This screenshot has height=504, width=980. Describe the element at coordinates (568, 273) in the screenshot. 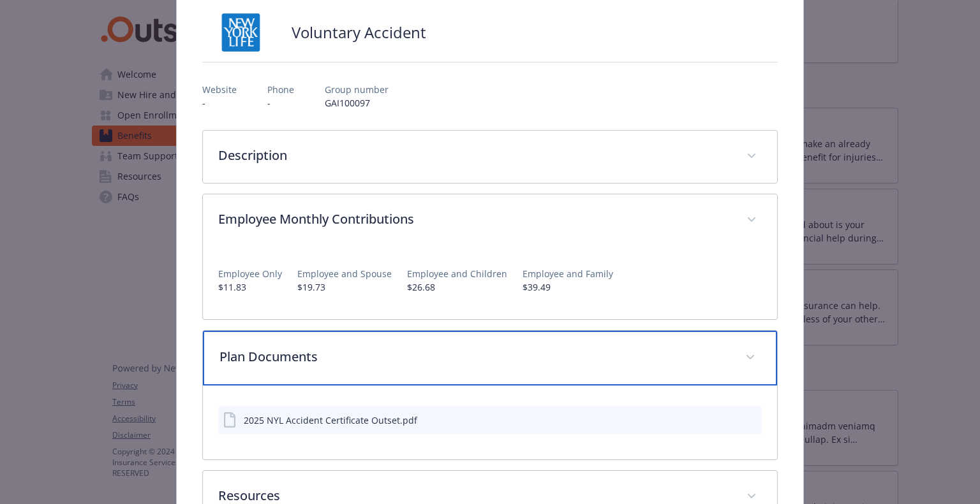

I see `p: Employee and Family` at that location.